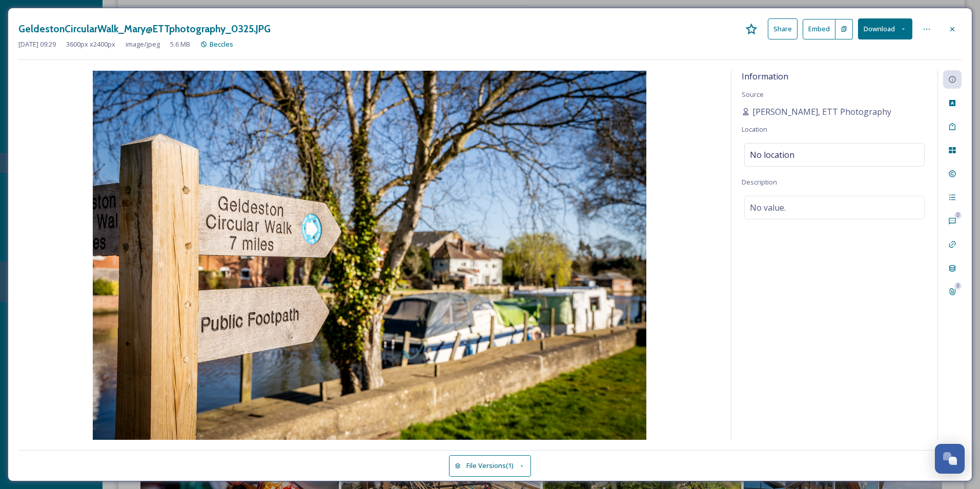 The width and height of the screenshot is (980, 489). What do you see at coordinates (221, 44) in the screenshot?
I see `span: Beccles` at bounding box center [221, 44].